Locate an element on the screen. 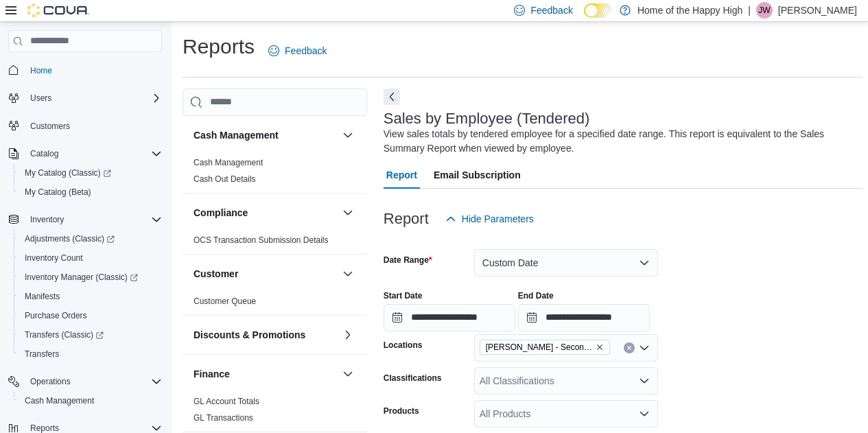  button: Remove Warman - Second Ave - Prairie Records from selection in this group is located at coordinates (600, 347).